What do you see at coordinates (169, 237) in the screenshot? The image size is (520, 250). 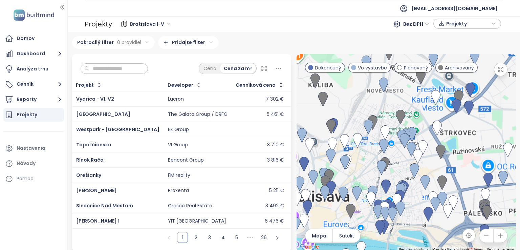 I see `li: Predchádzajúca strana` at bounding box center [169, 237].